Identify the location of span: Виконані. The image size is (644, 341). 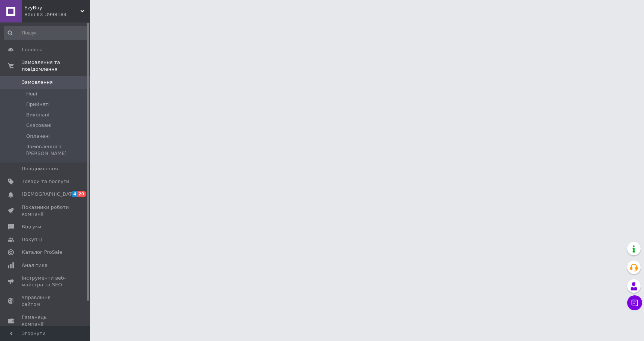
(38, 115).